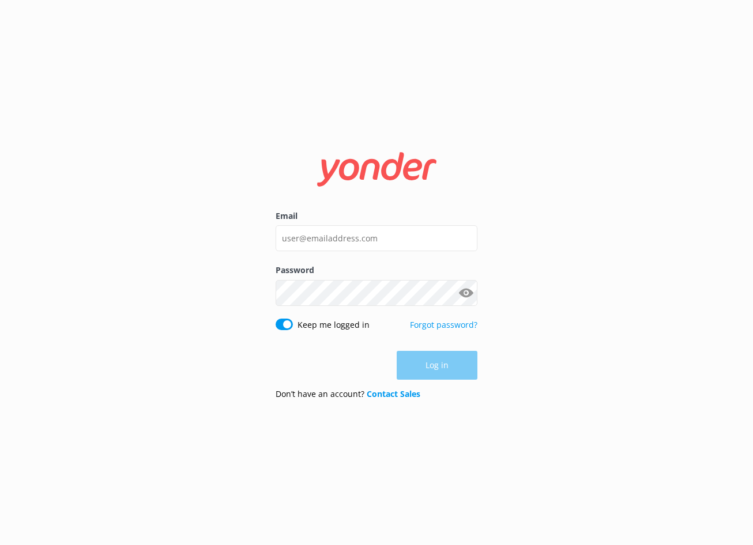 The width and height of the screenshot is (753, 545). What do you see at coordinates (376, 270) in the screenshot?
I see `label: Password` at bounding box center [376, 270].